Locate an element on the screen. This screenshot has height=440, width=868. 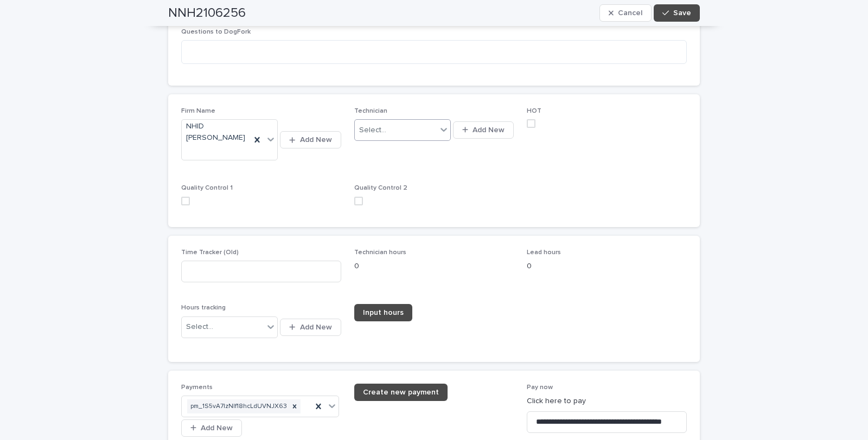
span: Technician is located at coordinates (370, 111).